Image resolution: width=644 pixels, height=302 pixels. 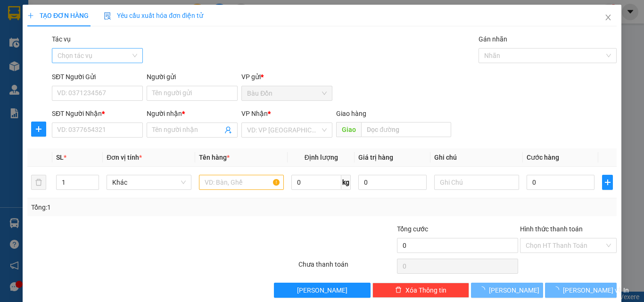 I want to click on span: Tổng cước, so click(x=412, y=229).